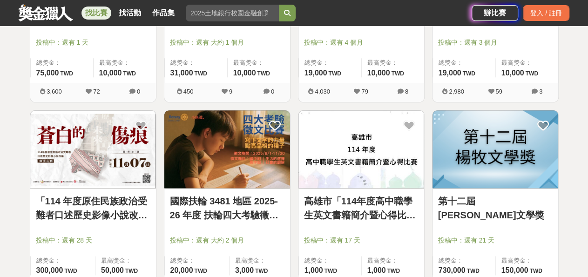 This screenshot has height=277, width=588. What do you see at coordinates (96, 91) in the screenshot?
I see `span: 72` at bounding box center [96, 91].